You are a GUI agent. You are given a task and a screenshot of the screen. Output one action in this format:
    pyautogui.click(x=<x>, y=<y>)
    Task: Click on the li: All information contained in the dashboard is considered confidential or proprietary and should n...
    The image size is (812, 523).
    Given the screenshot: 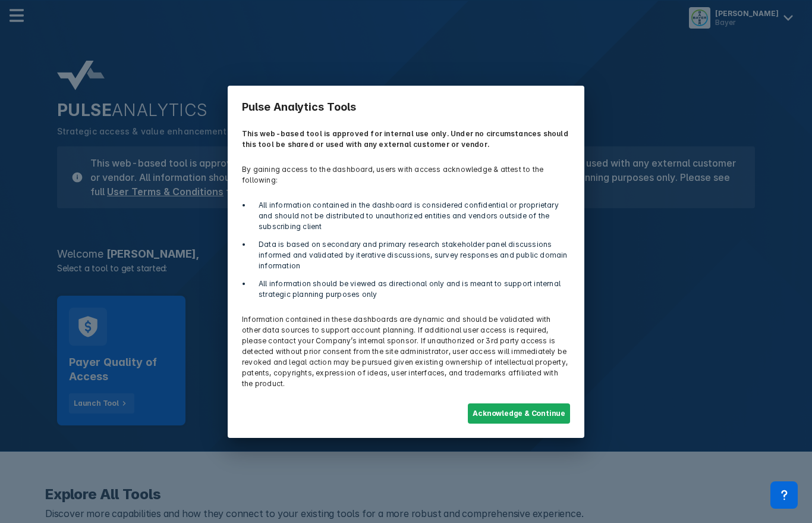 What is the action you would take?
    pyautogui.click(x=410, y=216)
    